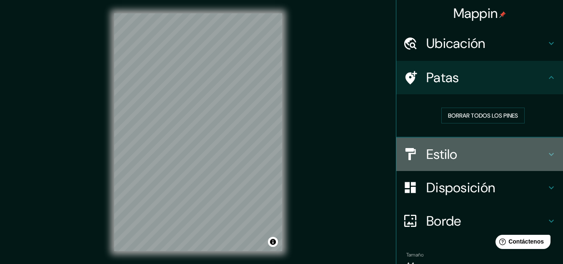  I want to click on font: Estilo, so click(442, 154).